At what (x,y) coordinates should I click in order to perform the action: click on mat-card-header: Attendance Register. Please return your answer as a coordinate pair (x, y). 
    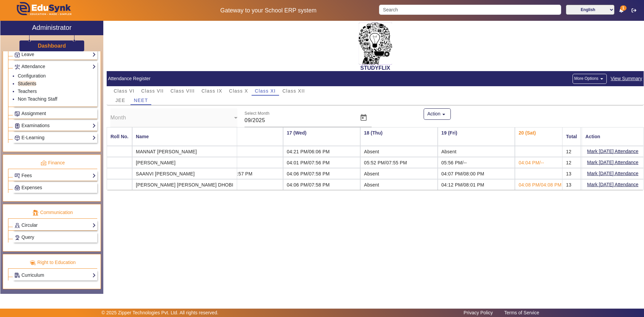
    Looking at the image, I should click on (374, 78).